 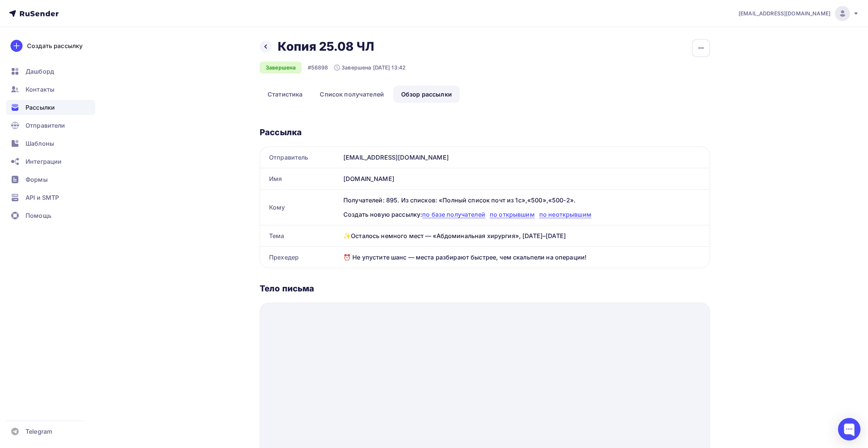 What do you see at coordinates (485, 288) in the screenshot?
I see `div: Тело письма` at bounding box center [485, 288].